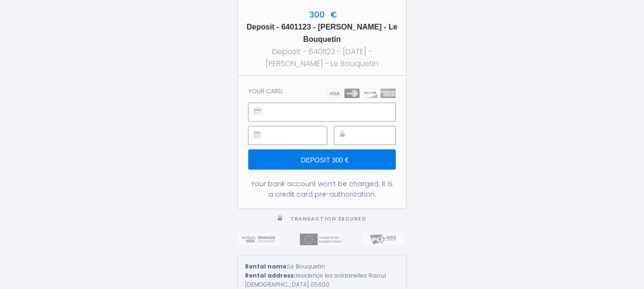 The height and width of the screenshot is (289, 644). What do you see at coordinates (361, 94) in the screenshot?
I see `img: carts.png` at bounding box center [361, 94].